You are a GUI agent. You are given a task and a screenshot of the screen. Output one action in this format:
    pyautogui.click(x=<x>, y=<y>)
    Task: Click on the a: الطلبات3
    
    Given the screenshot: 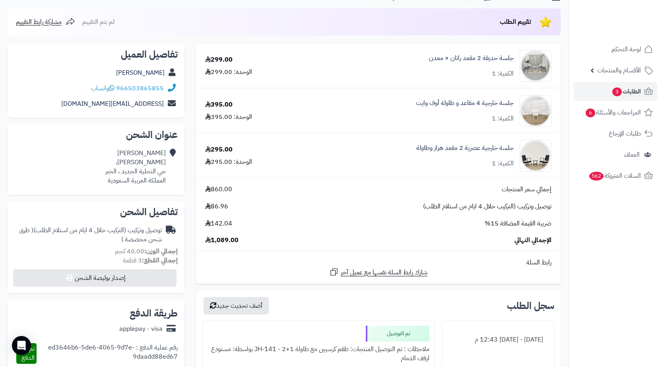 What is the action you would take?
    pyautogui.click(x=616, y=92)
    